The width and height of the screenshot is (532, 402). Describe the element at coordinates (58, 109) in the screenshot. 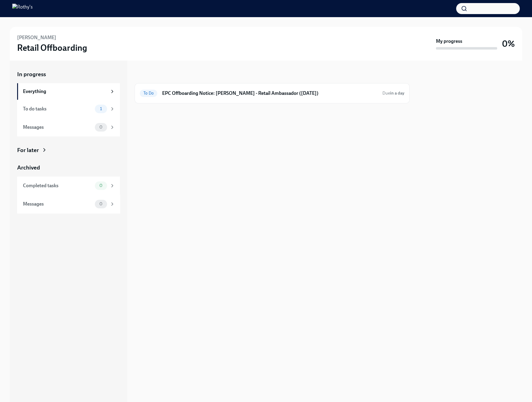

I see `div: To do tasks` at that location.